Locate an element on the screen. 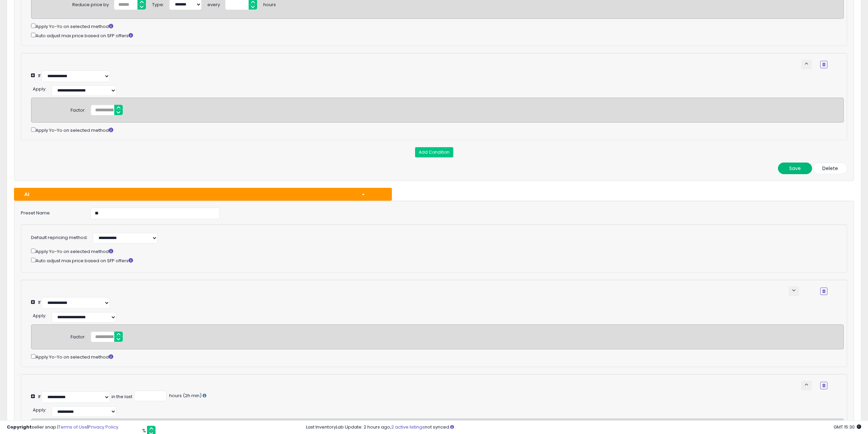 The image size is (868, 434). button: keyboard_arrow_down is located at coordinates (794, 291).